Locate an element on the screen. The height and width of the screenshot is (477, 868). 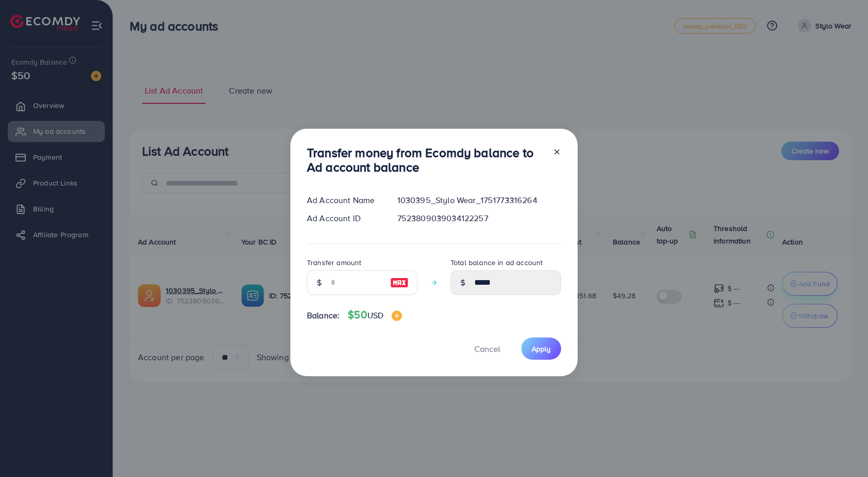
span: Balance: is located at coordinates (323, 315).